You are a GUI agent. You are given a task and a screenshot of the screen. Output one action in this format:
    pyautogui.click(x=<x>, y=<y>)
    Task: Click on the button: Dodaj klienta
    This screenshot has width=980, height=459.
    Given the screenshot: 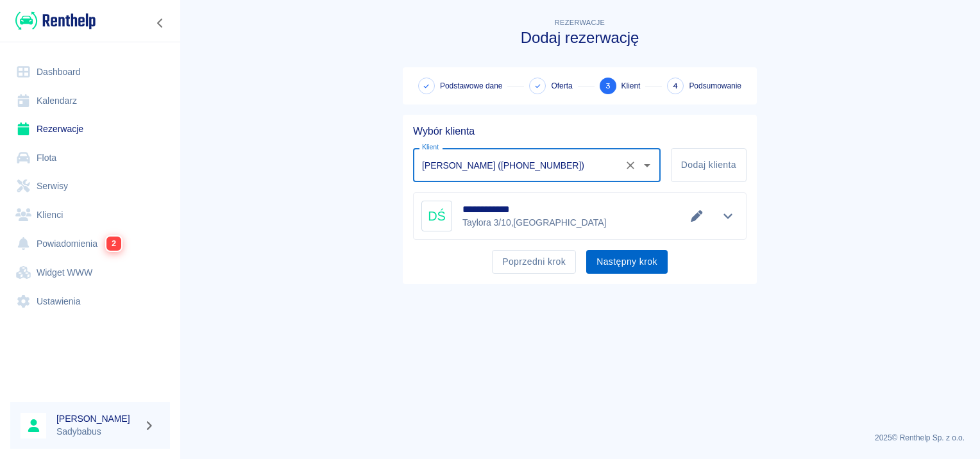 What is the action you would take?
    pyautogui.click(x=708, y=165)
    